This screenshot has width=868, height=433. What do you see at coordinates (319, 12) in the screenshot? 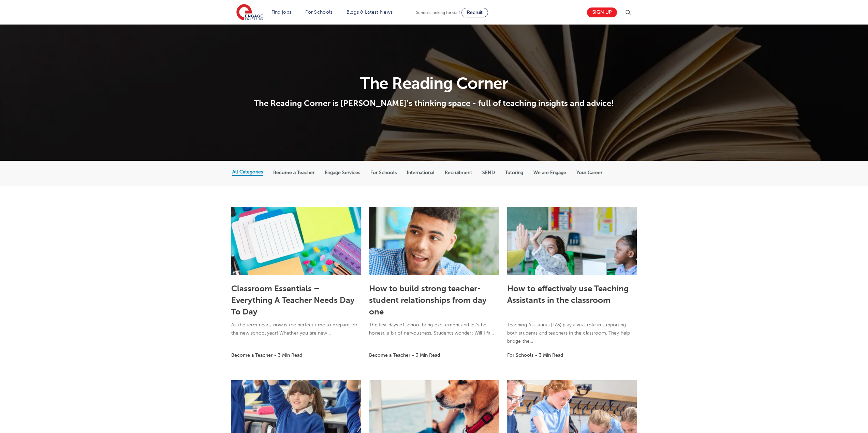
I see `a: For Schools` at bounding box center [319, 12].